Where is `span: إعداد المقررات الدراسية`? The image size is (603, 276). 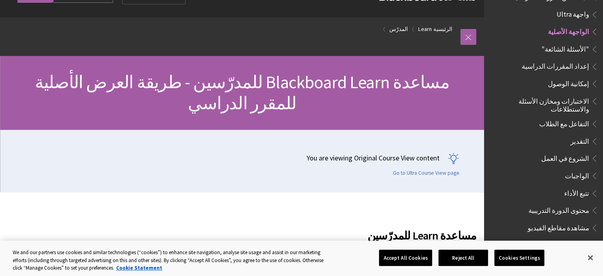 span: إعداد المقررات الدراسية is located at coordinates (556, 65).